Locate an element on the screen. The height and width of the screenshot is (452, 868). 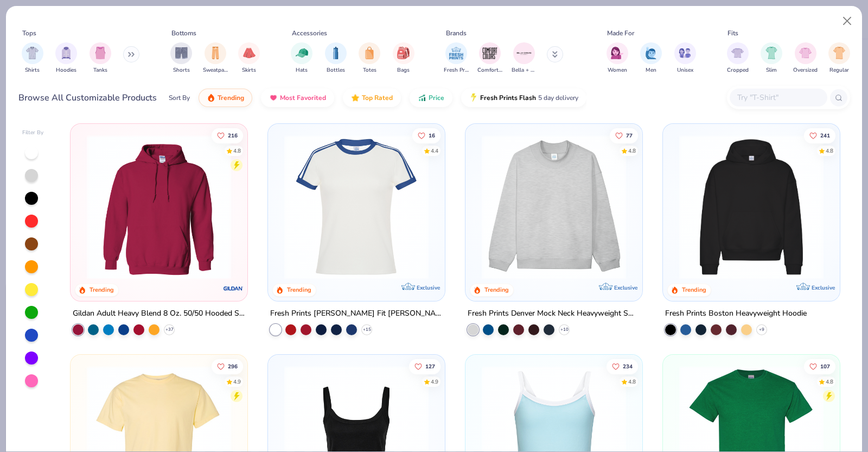
button: Trending is located at coordinates (225, 98).